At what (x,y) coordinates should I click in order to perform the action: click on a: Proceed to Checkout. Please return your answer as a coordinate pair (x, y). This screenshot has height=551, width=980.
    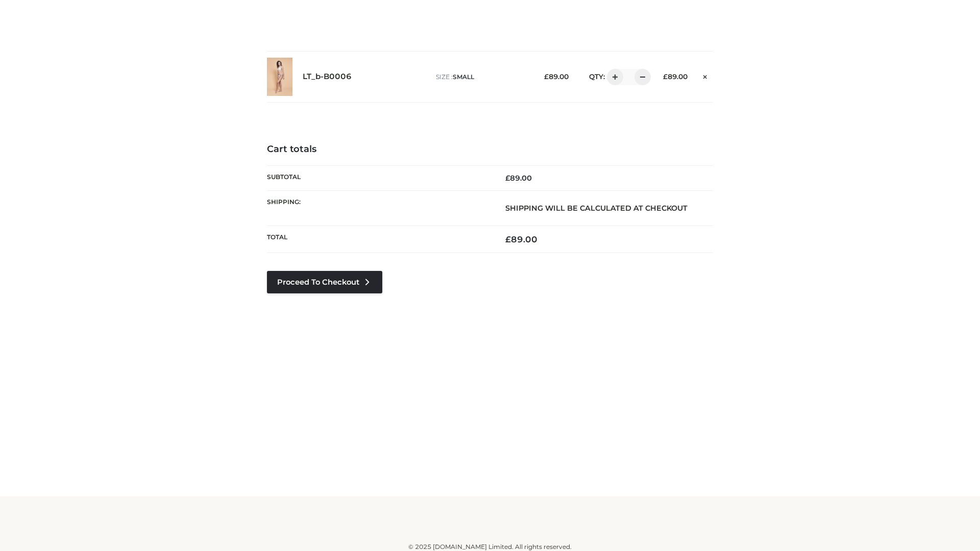
    Looking at the image, I should click on (325, 282).